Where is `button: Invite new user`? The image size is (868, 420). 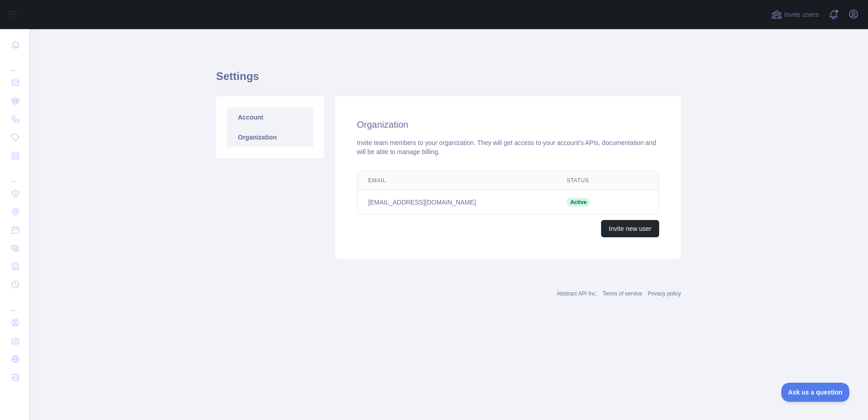 button: Invite new user is located at coordinates (630, 229).